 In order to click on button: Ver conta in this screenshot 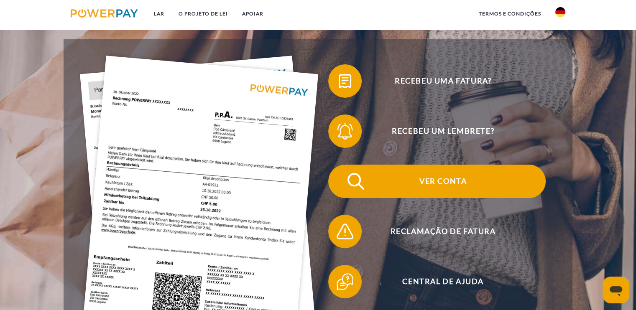, I will do `click(437, 182)`.